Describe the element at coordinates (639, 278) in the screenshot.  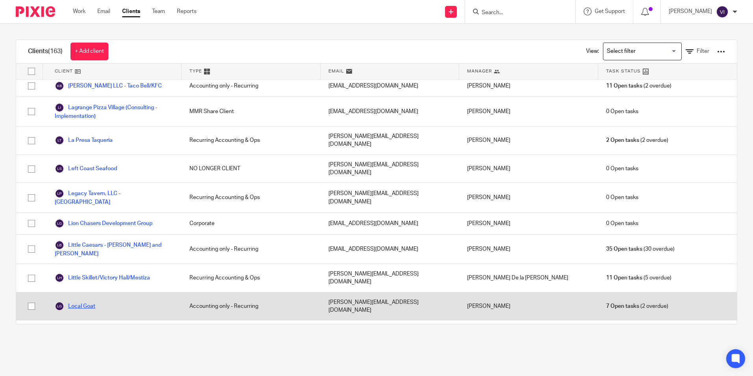
I see `span: (5 overdue)` at that location.